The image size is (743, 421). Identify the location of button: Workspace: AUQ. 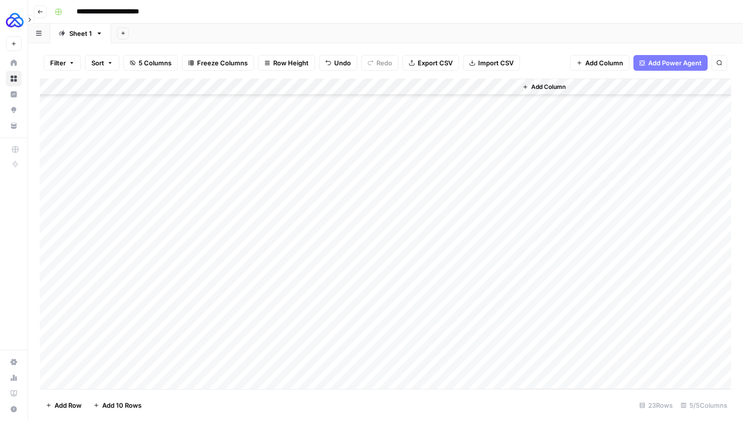
(14, 20).